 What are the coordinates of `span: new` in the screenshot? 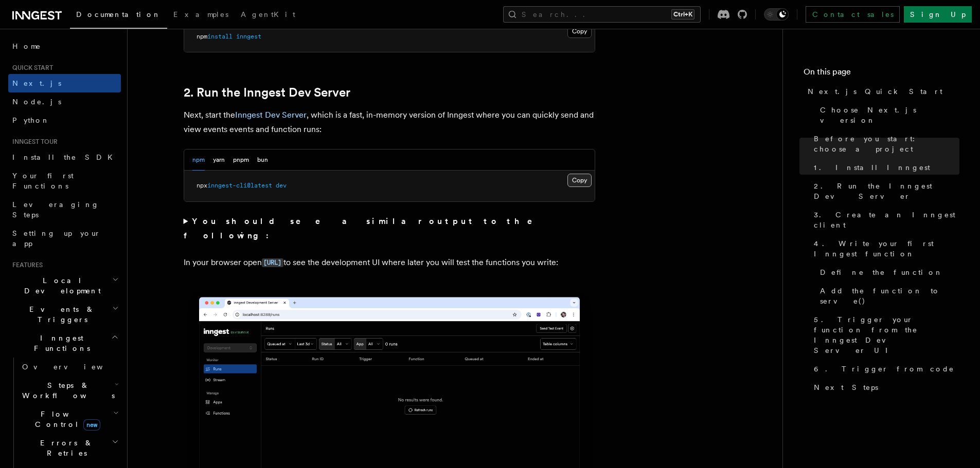 It's located at (91, 425).